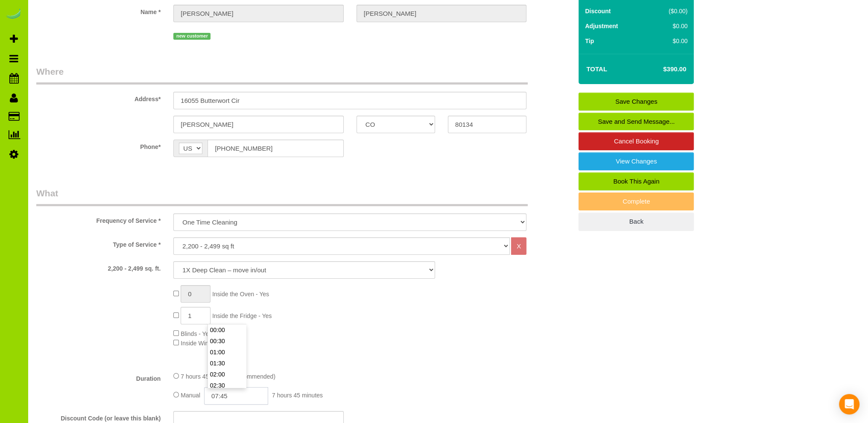 This screenshot has width=868, height=423. I want to click on a: Book This Again, so click(636, 182).